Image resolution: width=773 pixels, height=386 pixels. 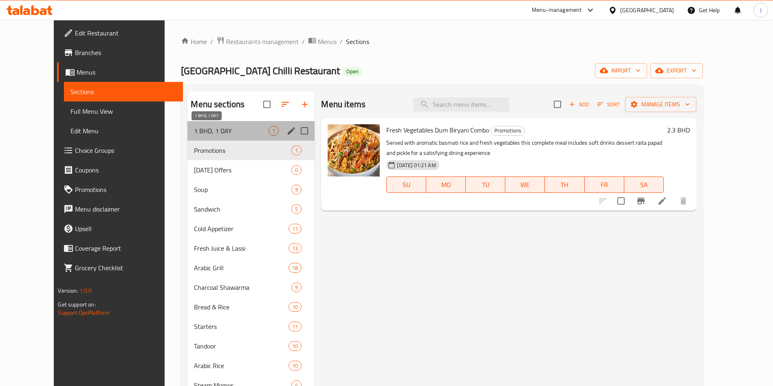 What do you see at coordinates (251, 365) in the screenshot?
I see `div: Arabic Rice10` at bounding box center [251, 365].